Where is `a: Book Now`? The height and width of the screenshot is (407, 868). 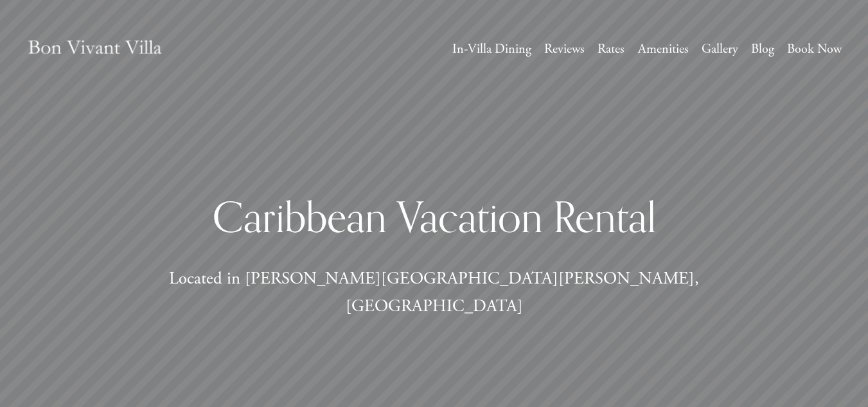 a: Book Now is located at coordinates (814, 49).